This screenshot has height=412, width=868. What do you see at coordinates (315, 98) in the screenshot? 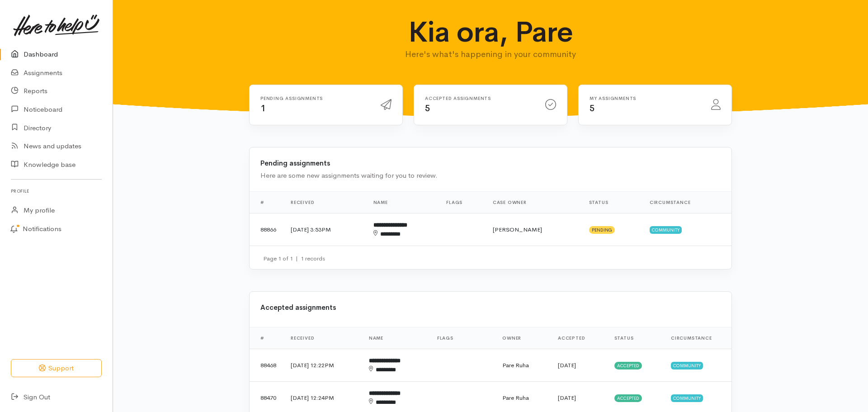
I see `h6: Pending assignments` at bounding box center [315, 98].